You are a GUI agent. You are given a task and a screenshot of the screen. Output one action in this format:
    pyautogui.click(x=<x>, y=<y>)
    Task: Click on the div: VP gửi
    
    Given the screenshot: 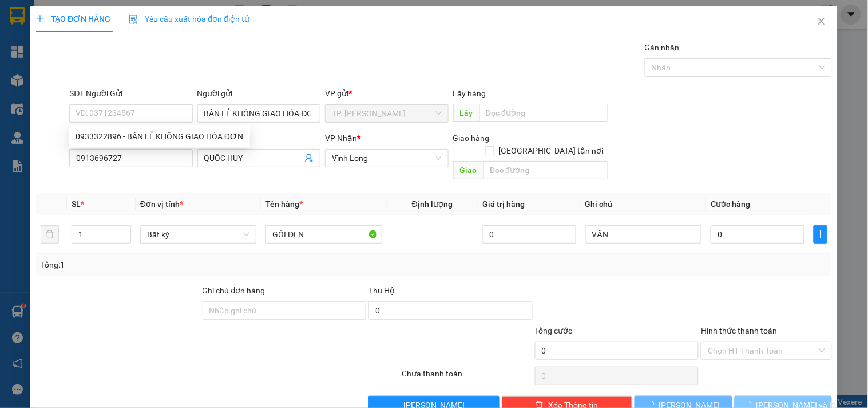 What is the action you would take?
    pyautogui.click(x=387, y=93)
    